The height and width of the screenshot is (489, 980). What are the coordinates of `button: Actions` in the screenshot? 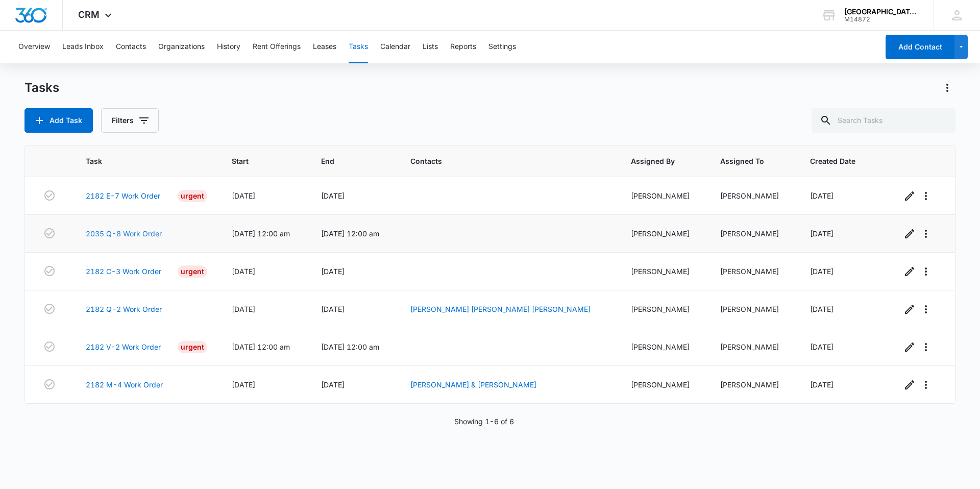 It's located at (947, 88).